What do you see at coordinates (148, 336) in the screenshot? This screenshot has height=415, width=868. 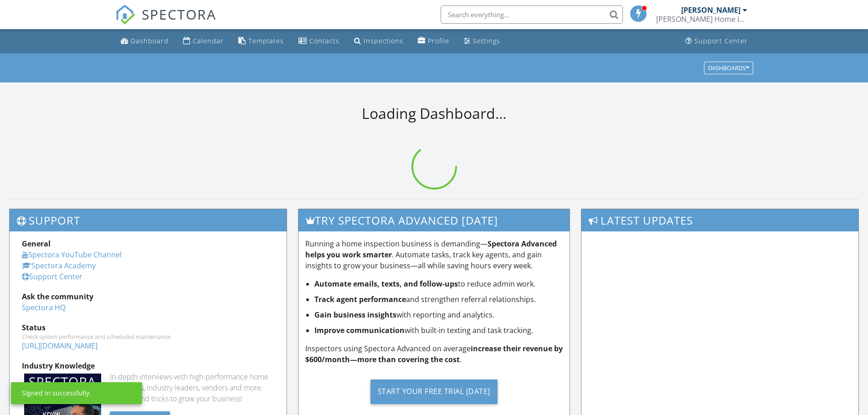 I see `div: Check system performance and scheduled maintenance.` at bounding box center [148, 336].